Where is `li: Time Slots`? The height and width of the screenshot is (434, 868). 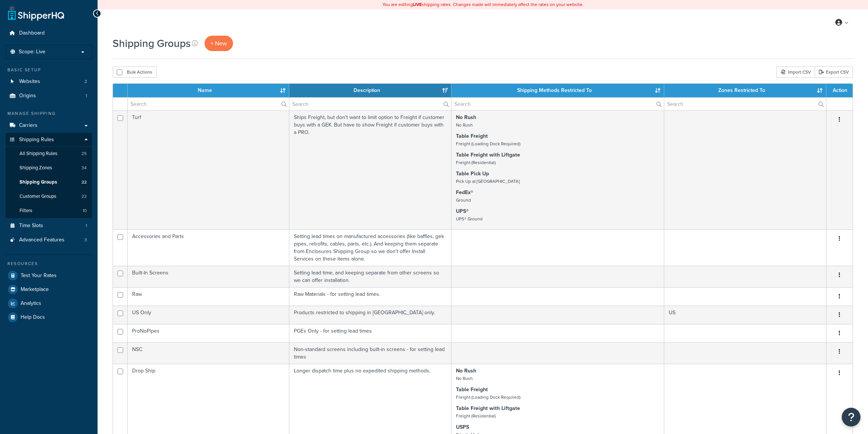
li: Time Slots is located at coordinates (49, 226).